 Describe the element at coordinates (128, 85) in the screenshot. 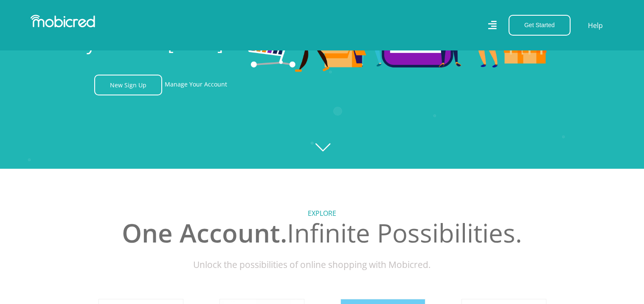

I see `a: New Sign Up` at that location.